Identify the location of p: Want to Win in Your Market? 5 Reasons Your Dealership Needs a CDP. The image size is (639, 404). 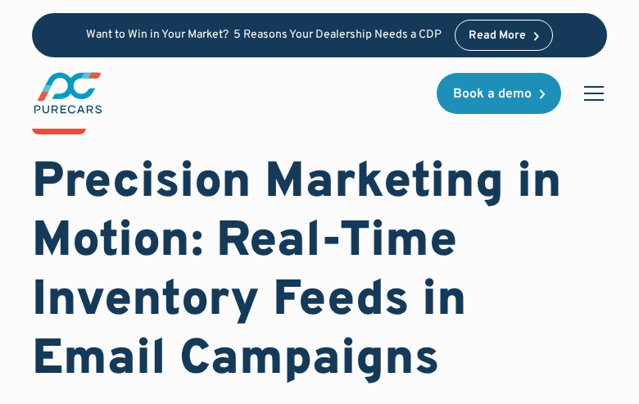
(264, 35).